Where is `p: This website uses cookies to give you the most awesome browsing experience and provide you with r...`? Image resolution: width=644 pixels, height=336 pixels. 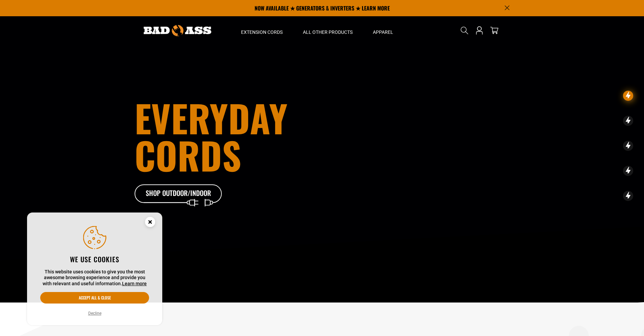
p: This website uses cookies to give you the most awesome browsing experience and provide you with r... is located at coordinates (95, 277).